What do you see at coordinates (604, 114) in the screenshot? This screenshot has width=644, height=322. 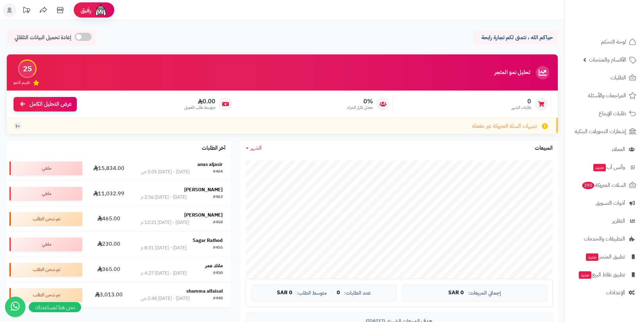 I see `a: طلبات الإرجاع` at bounding box center [604, 114].